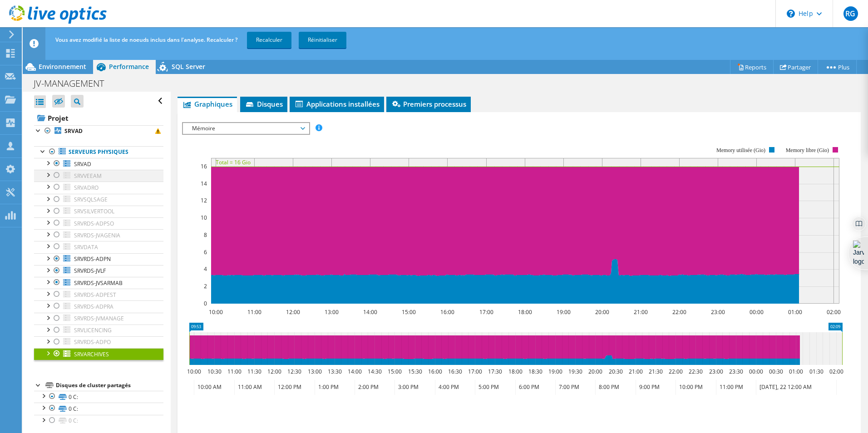  What do you see at coordinates (337, 104) in the screenshot?
I see `span: Applications installées` at bounding box center [337, 104].